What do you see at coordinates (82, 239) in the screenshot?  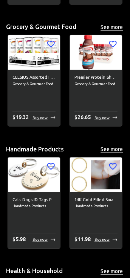 I see `span: $ 11.98` at bounding box center [82, 239].